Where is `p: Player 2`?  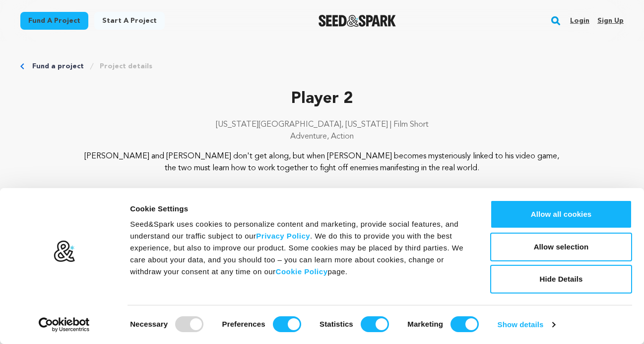
p: Player 2 is located at coordinates (322, 99).